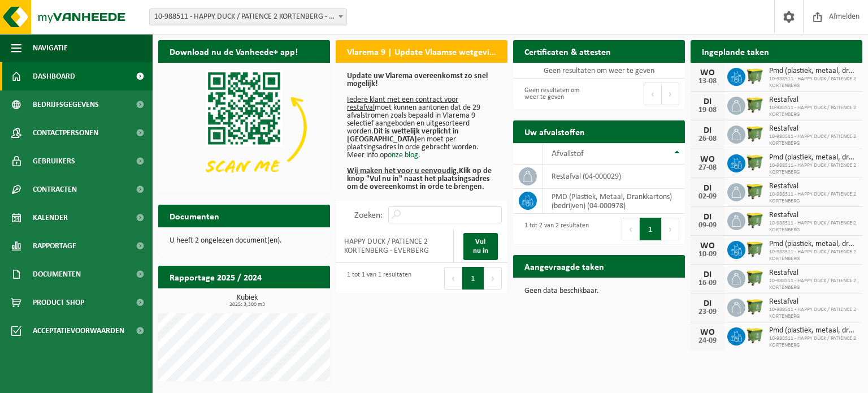  I want to click on div: 24-09, so click(707, 341).